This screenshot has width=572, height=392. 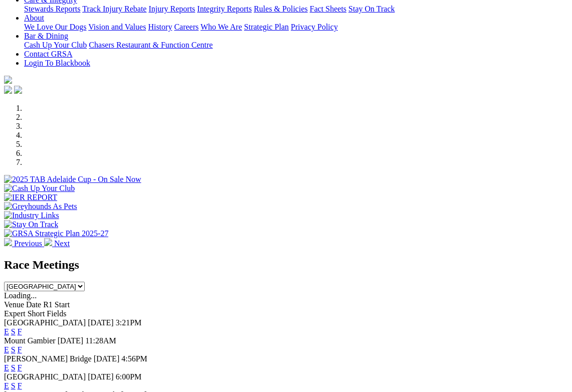 What do you see at coordinates (129, 322) in the screenshot?
I see `span: 3:21PM` at bounding box center [129, 322].